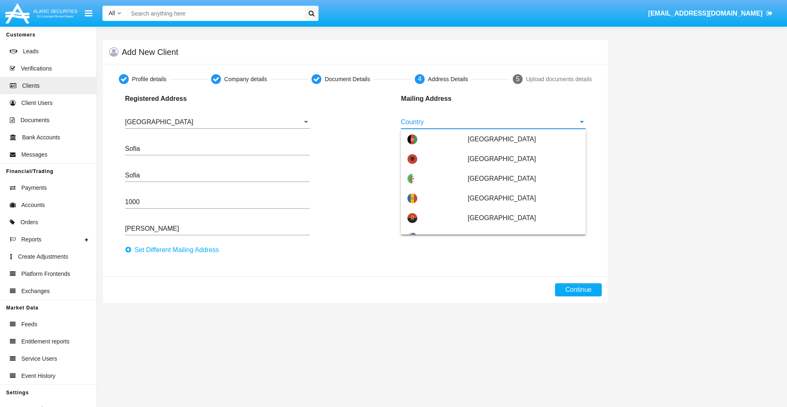 The image size is (787, 407). Describe the element at coordinates (115, 13) in the screenshot. I see `a: All` at that location.